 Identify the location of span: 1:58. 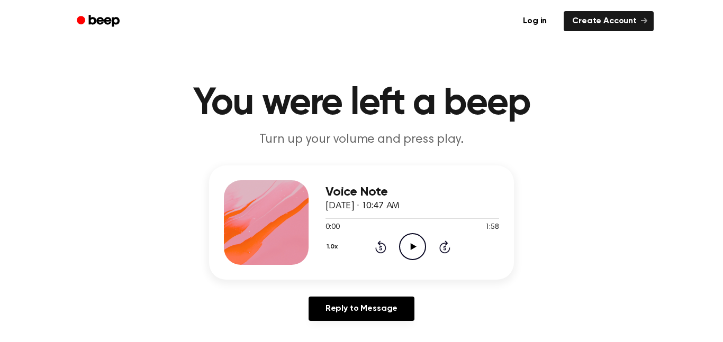
(492, 227).